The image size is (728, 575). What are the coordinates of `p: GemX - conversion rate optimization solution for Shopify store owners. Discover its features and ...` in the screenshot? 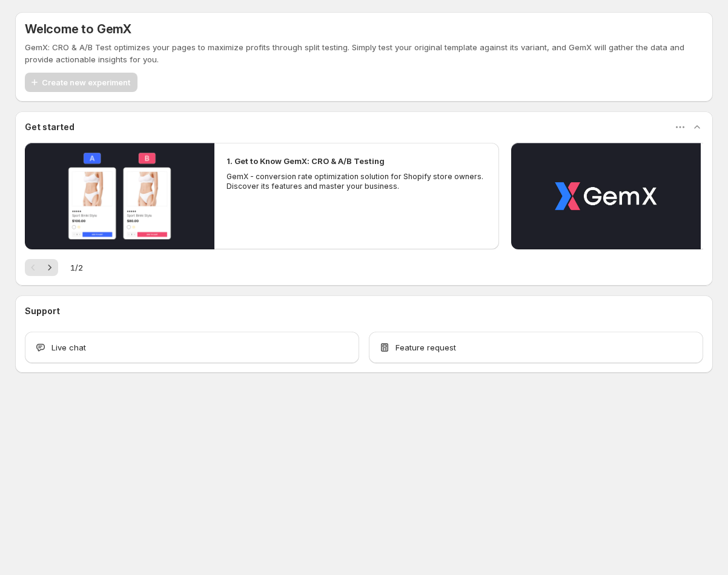 It's located at (356, 182).